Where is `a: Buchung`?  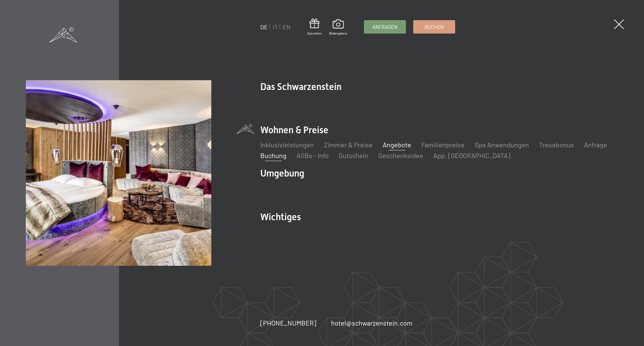 a: Buchung is located at coordinates (273, 155).